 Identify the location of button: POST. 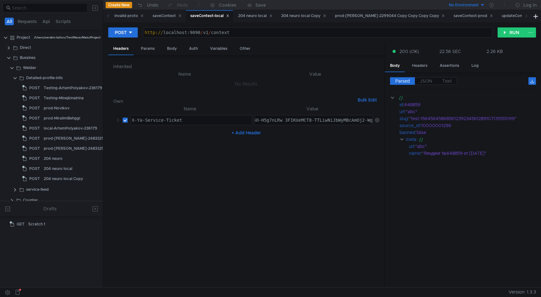
(123, 32).